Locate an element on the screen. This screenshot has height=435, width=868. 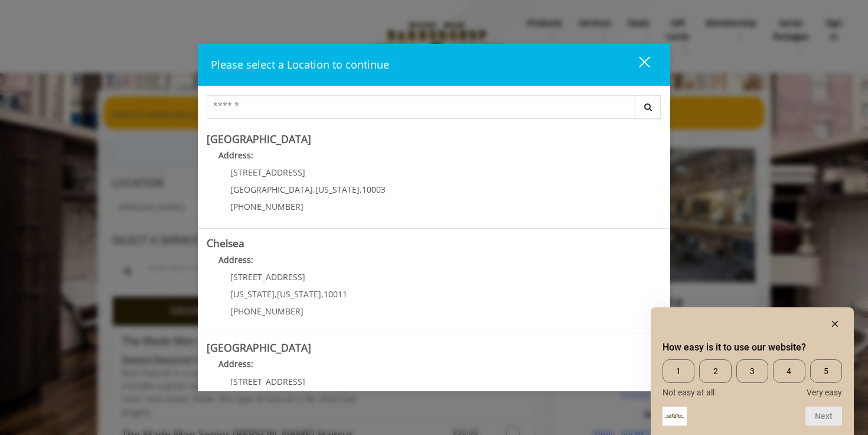
button: Hide survey is located at coordinates (835, 324).